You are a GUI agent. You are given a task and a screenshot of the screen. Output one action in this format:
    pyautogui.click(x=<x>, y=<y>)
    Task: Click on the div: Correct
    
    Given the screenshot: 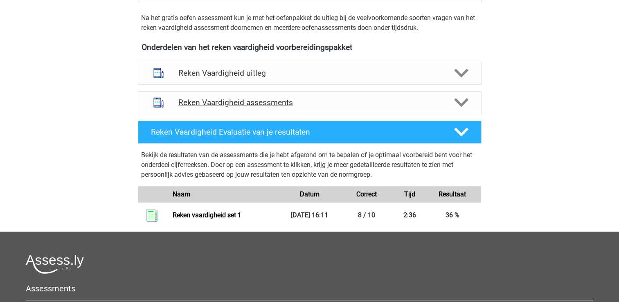 What is the action you would take?
    pyautogui.click(x=366, y=194)
    